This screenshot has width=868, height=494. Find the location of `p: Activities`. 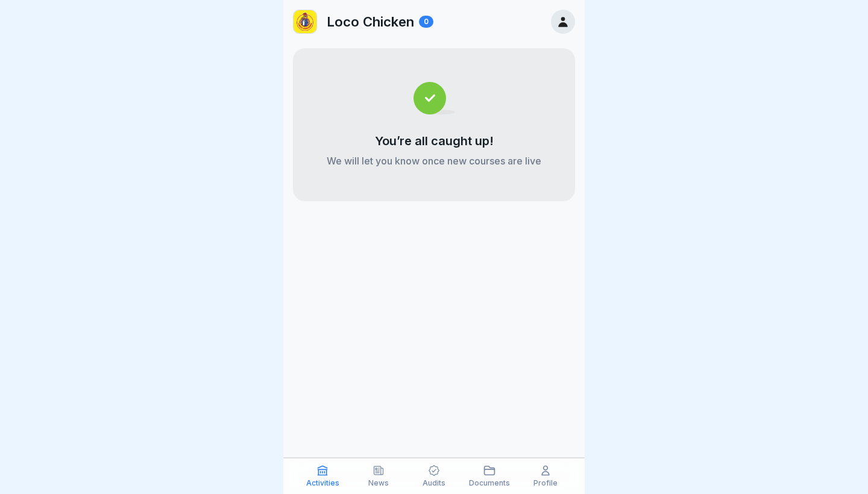

p: Activities is located at coordinates (322, 483).